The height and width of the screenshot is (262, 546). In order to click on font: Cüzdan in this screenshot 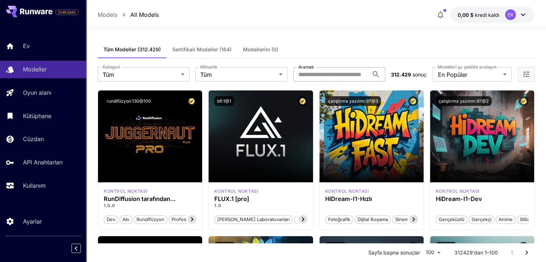, I will do `click(33, 139)`.